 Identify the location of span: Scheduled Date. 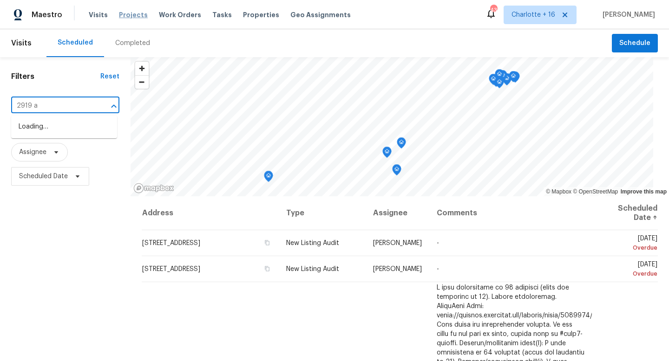
(43, 176).